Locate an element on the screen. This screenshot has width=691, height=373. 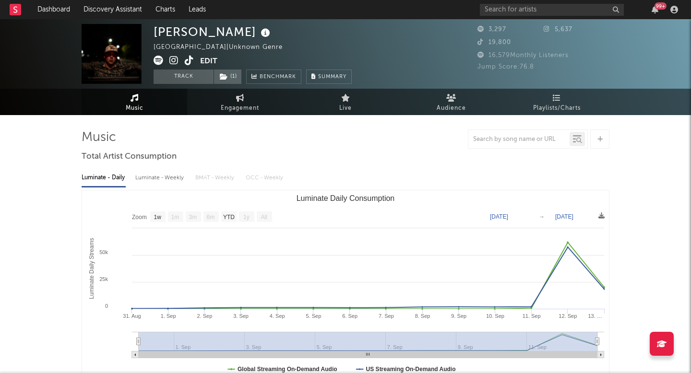
text: 12. Sep is located at coordinates (568, 316).